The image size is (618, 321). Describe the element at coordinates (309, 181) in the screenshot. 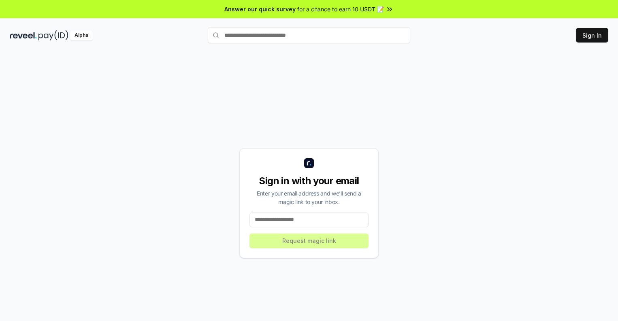

I see `div: Sign in with your email` at that location.